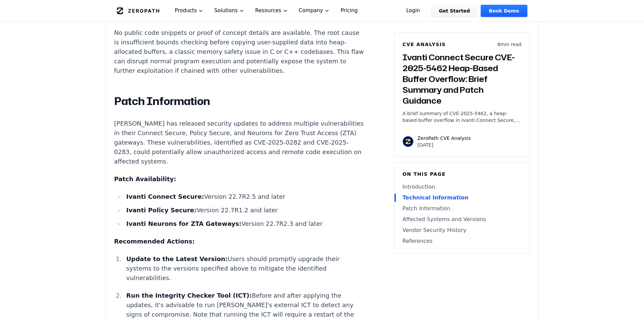 This screenshot has width=644, height=320. I want to click on a: Get Started, so click(454, 11).